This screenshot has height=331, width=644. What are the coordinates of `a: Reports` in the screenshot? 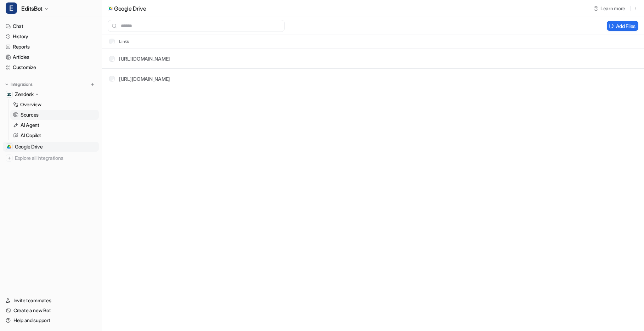 It's located at (51, 47).